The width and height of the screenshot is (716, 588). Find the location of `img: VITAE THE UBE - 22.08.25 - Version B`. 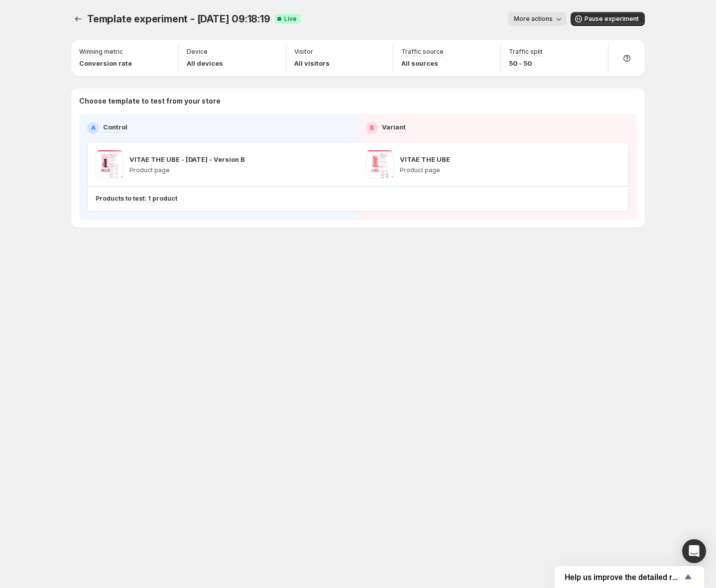

img: VITAE THE UBE - 22.08.25 - Version B is located at coordinates (110, 164).